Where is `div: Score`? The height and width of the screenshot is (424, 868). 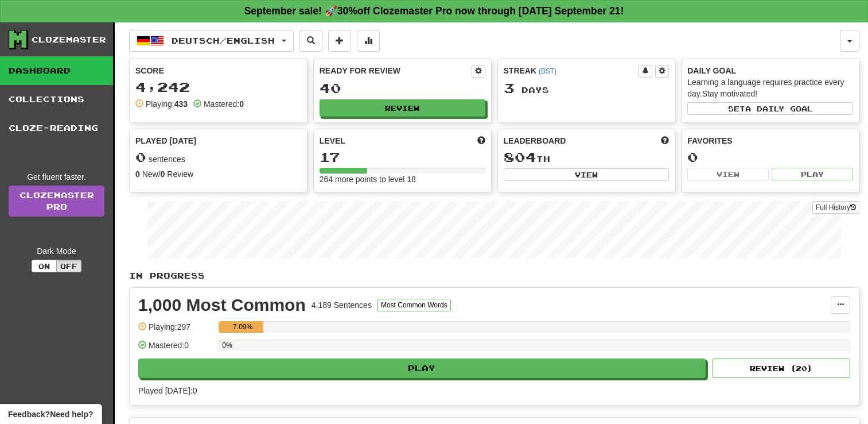 div: Score is located at coordinates (218, 71).